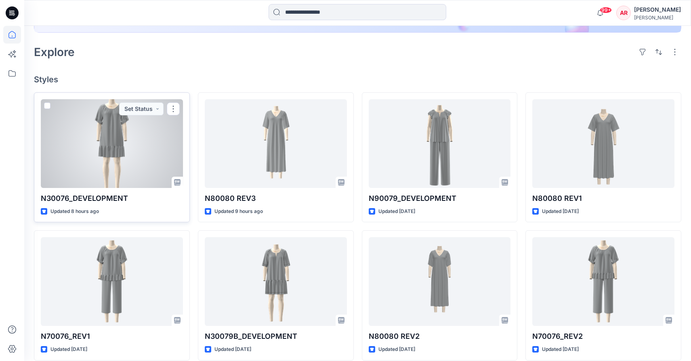 The image size is (691, 361). What do you see at coordinates (75, 212) in the screenshot?
I see `p: Updated 8 hours ago` at bounding box center [75, 212].